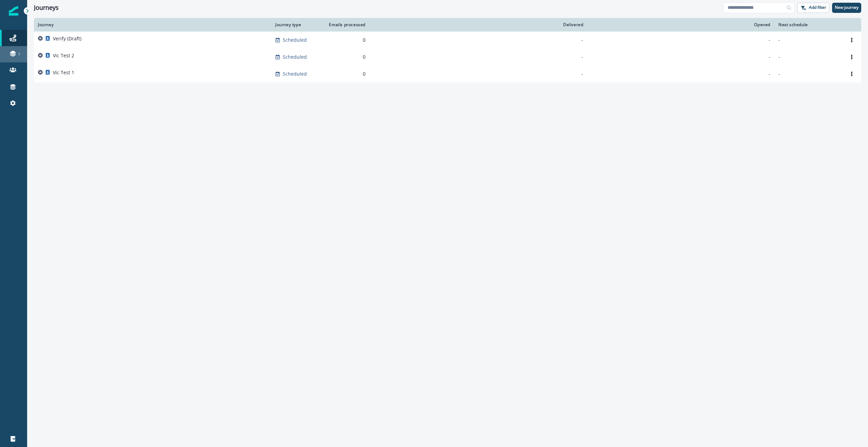 The width and height of the screenshot is (868, 447). Describe the element at coordinates (297, 25) in the screenshot. I see `div: Journey type` at that location.